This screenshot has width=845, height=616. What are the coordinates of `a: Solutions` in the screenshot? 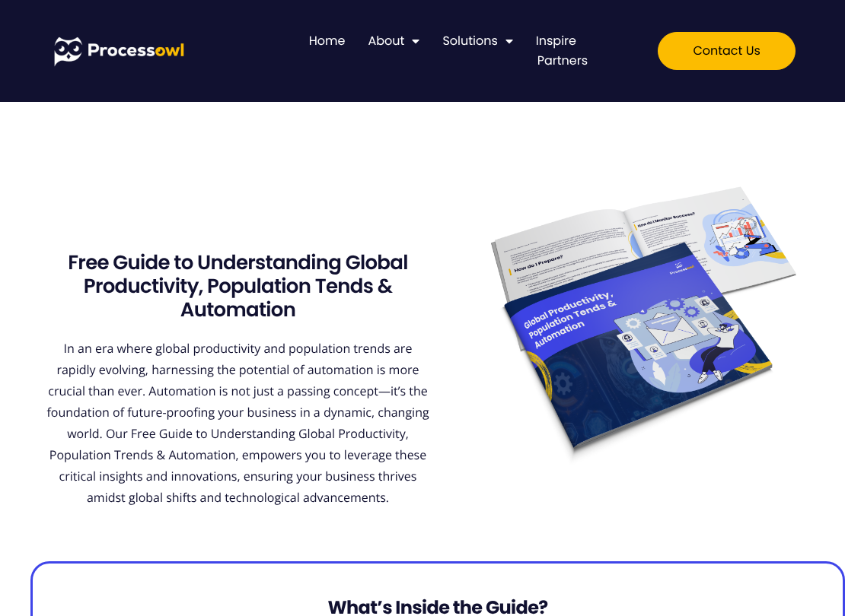 It's located at (477, 41).